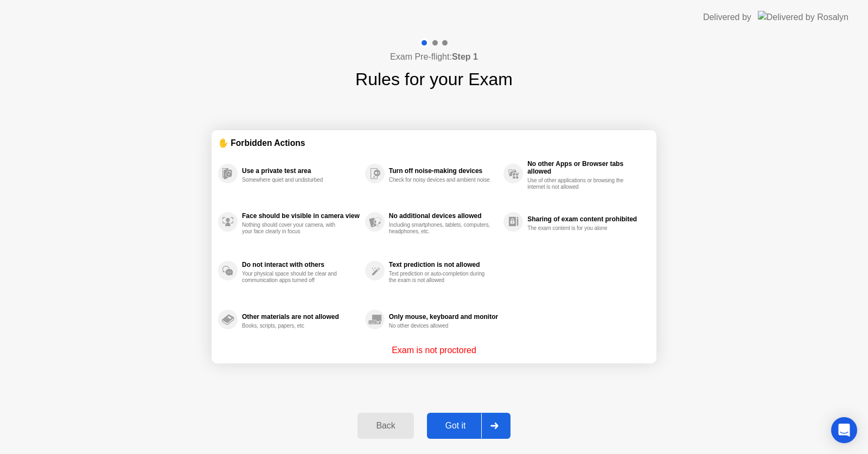  What do you see at coordinates (440, 326) in the screenshot?
I see `div: No other devices allowed` at bounding box center [440, 326].